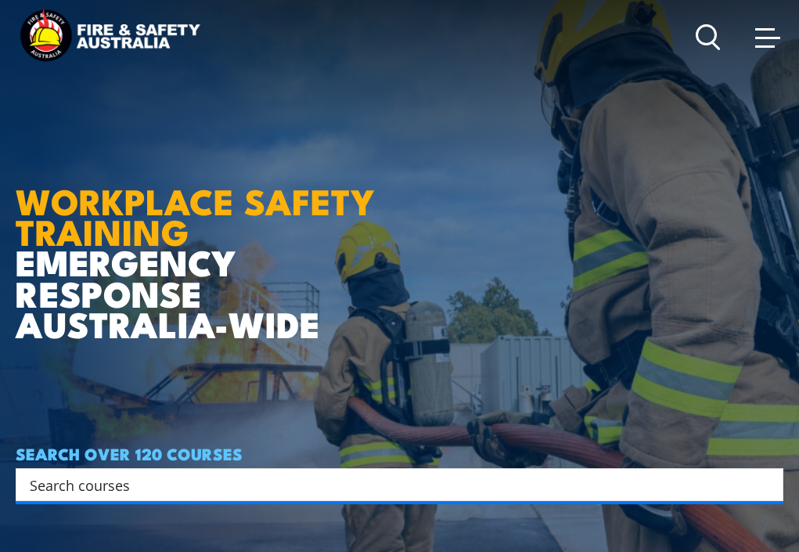 This screenshot has height=552, width=799. I want to click on input: Search input, so click(389, 484).